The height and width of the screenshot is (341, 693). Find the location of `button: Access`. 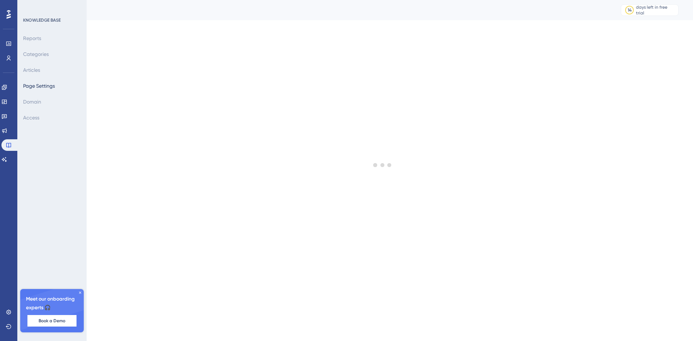

button: Access is located at coordinates (31, 118).